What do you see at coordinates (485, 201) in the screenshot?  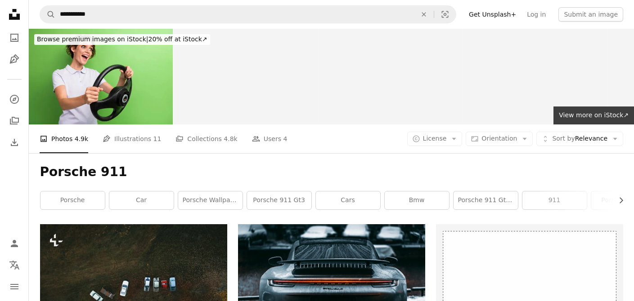 I see `a: porsche 911 gt3 rs` at bounding box center [485, 201].